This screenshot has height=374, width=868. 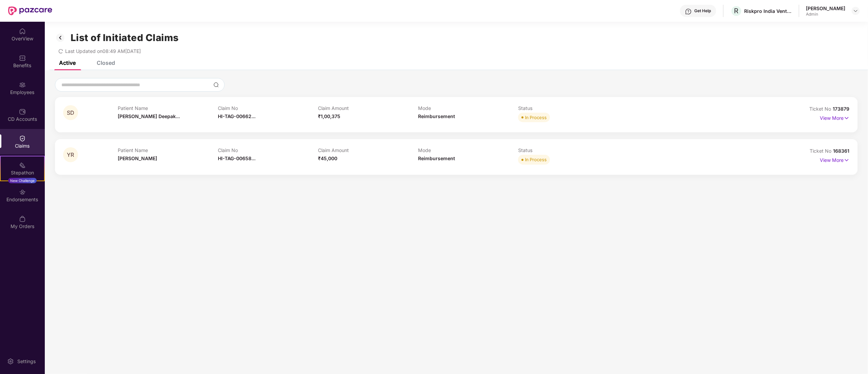 I want to click on span: 173879, so click(x=841, y=109).